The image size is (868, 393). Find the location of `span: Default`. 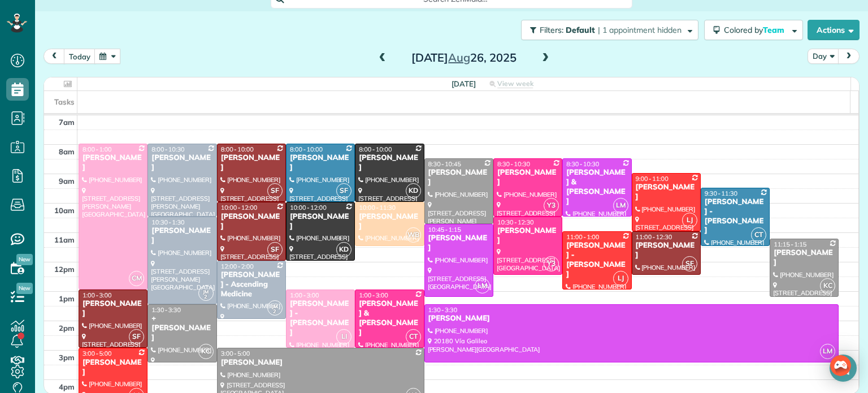

span: Default is located at coordinates (580, 30).